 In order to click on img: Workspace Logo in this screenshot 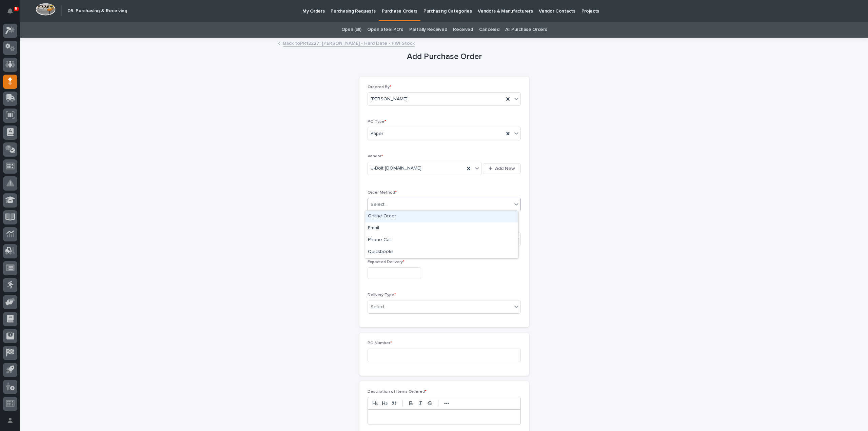, I will do `click(46, 9)`.